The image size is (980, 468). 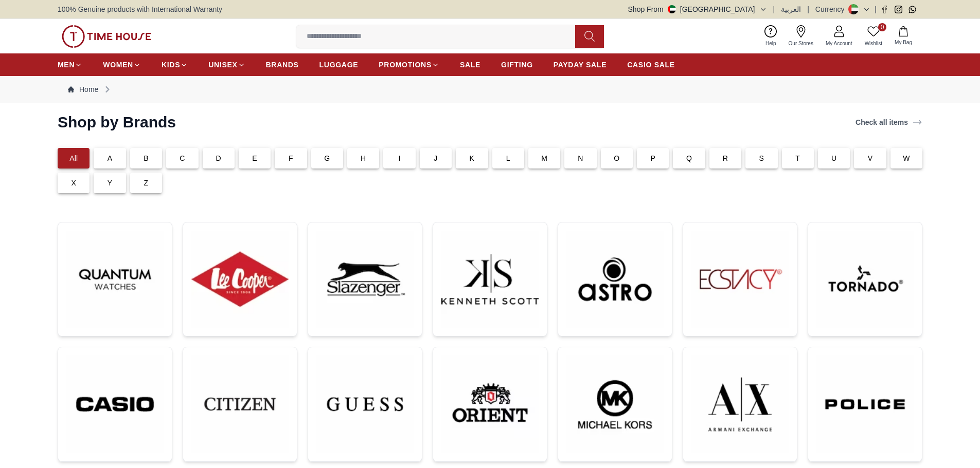 I want to click on p: N, so click(x=581, y=158).